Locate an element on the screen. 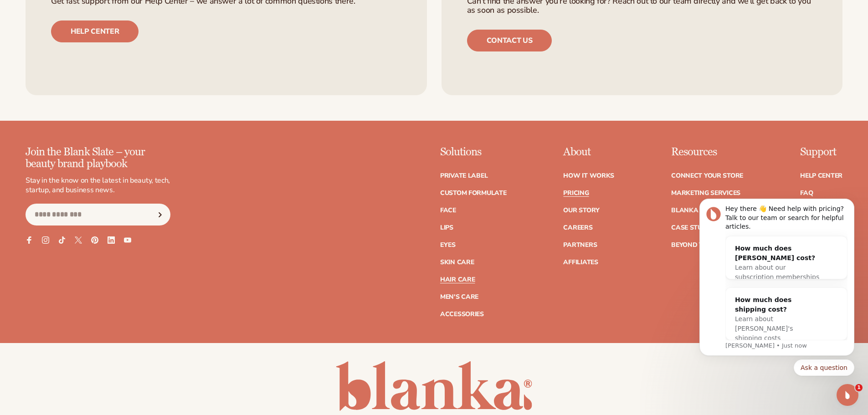 Image resolution: width=868 pixels, height=415 pixels. img: Profile image for Lee is located at coordinates (28, 37).